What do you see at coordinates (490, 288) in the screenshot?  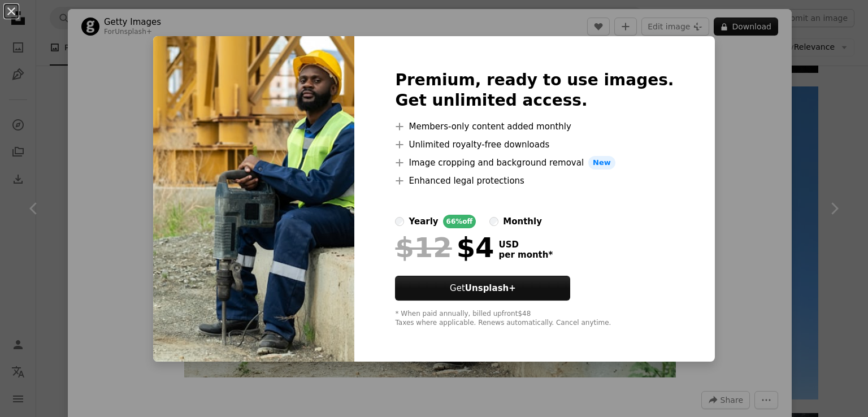 I see `strong: Unsplash+` at bounding box center [490, 288].